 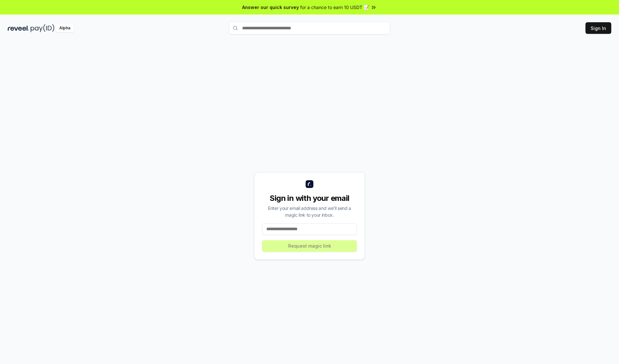 What do you see at coordinates (310, 212) in the screenshot?
I see `div: Enter your email address and we’ll send a magic link to your inbox.` at bounding box center [310, 212].